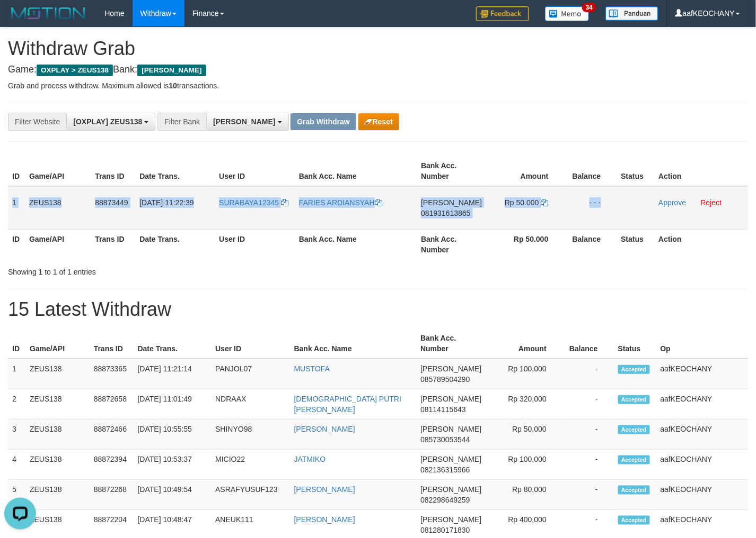  I want to click on th: Date Trans., so click(175, 244).